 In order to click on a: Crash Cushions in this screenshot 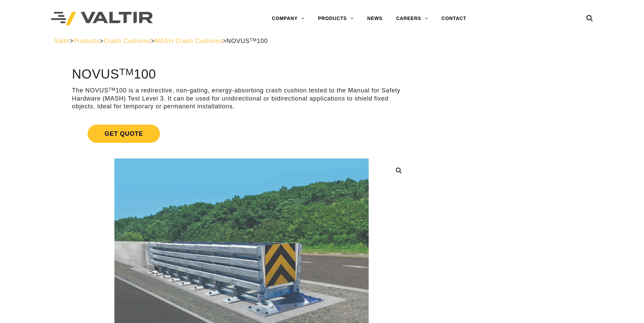, I will do `click(127, 41)`.